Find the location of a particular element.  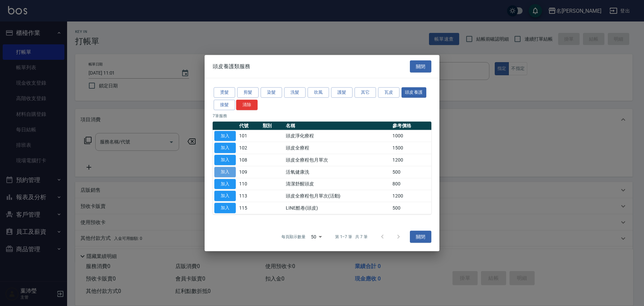

button: 瓦皮 is located at coordinates (389, 92).